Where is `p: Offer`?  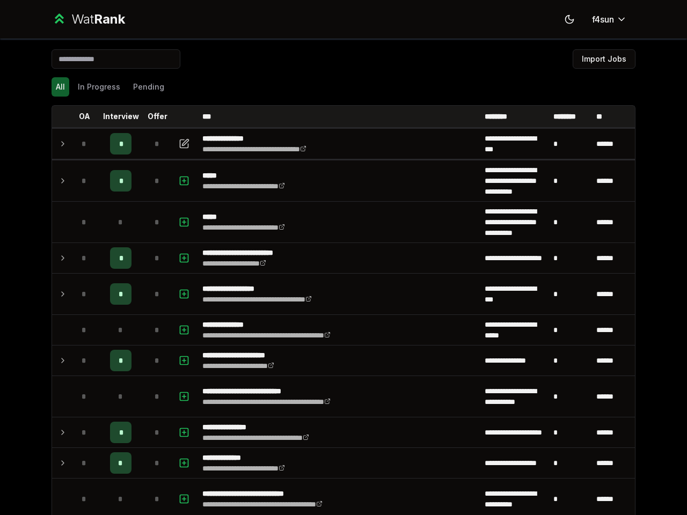 p: Offer is located at coordinates (157, 117).